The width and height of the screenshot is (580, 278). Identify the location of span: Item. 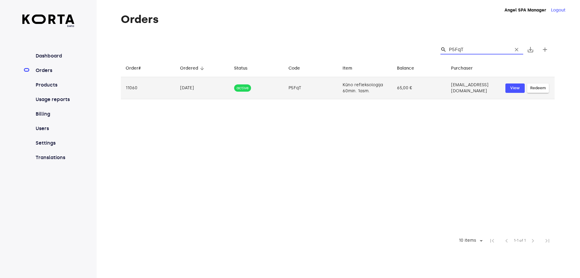
(351, 68).